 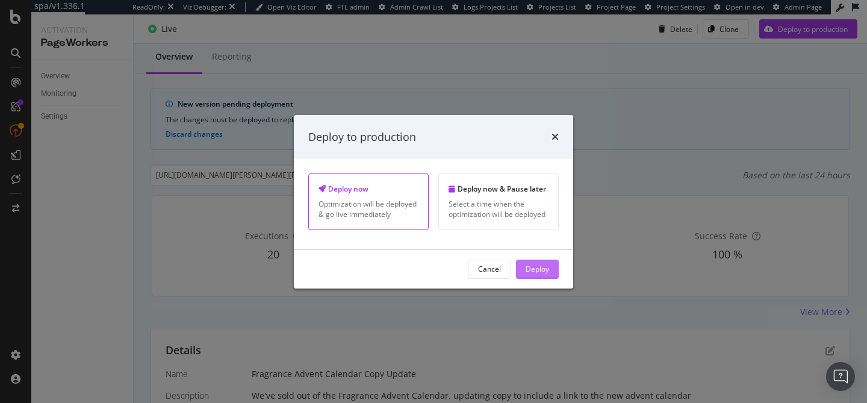 What do you see at coordinates (840, 376) in the screenshot?
I see `div: Open Intercom Messenger` at bounding box center [840, 376].